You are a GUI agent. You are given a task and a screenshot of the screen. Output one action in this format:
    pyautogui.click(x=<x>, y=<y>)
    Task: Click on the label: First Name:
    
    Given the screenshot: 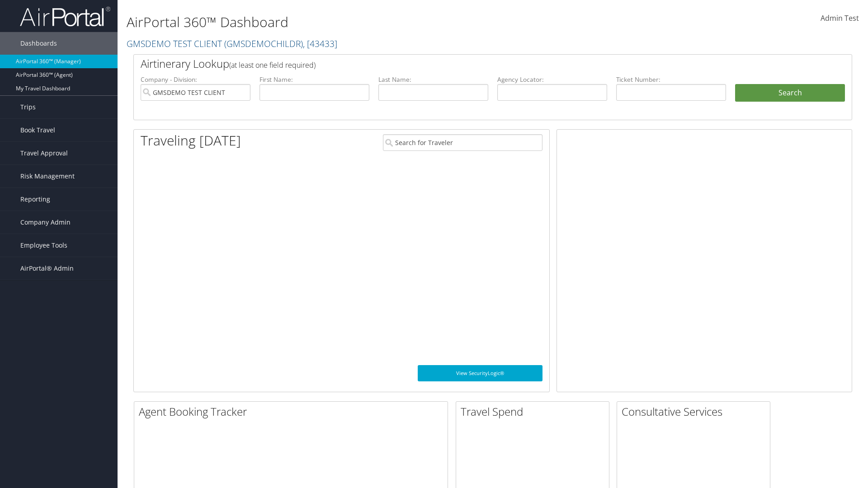 What is the action you would take?
    pyautogui.click(x=314, y=79)
    